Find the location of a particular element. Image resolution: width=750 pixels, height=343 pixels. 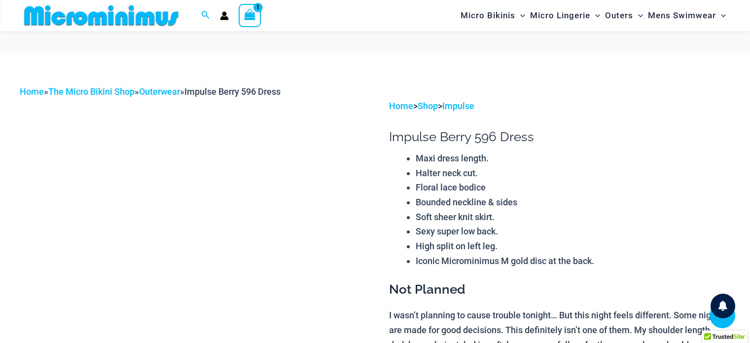

a: Impulse is located at coordinates (458, 106).